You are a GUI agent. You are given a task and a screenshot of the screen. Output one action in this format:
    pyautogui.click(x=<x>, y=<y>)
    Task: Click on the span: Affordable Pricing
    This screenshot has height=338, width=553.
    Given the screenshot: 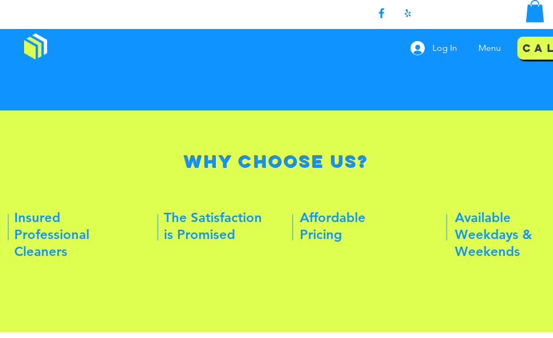 What is the action you would take?
    pyautogui.click(x=332, y=226)
    